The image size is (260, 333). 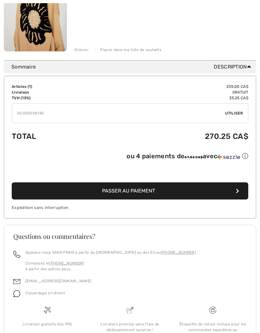 What do you see at coordinates (193, 157) in the screenshot?
I see `span: 67.56 CA$` at bounding box center [193, 157].